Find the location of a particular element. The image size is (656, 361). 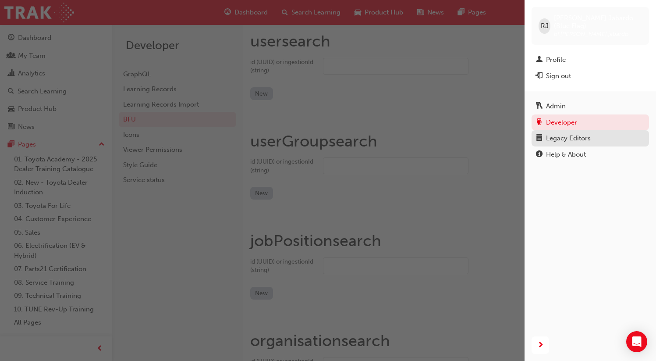

span: keys-icon is located at coordinates (539, 106).